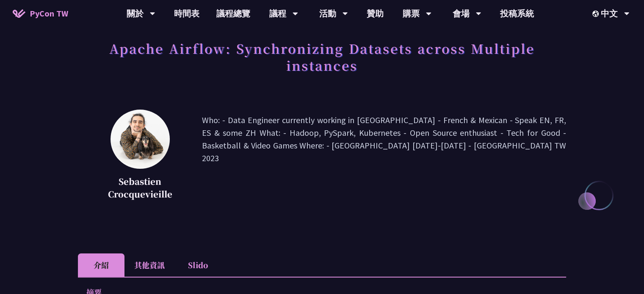 The width and height of the screenshot is (644, 294). I want to click on li: 其他資訊, so click(149, 265).